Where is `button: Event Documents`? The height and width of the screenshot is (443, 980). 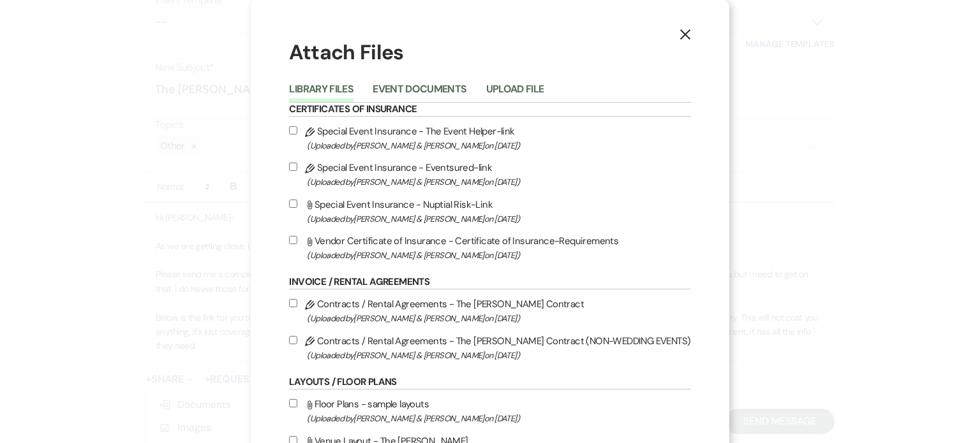 button: Event Documents is located at coordinates (419, 93).